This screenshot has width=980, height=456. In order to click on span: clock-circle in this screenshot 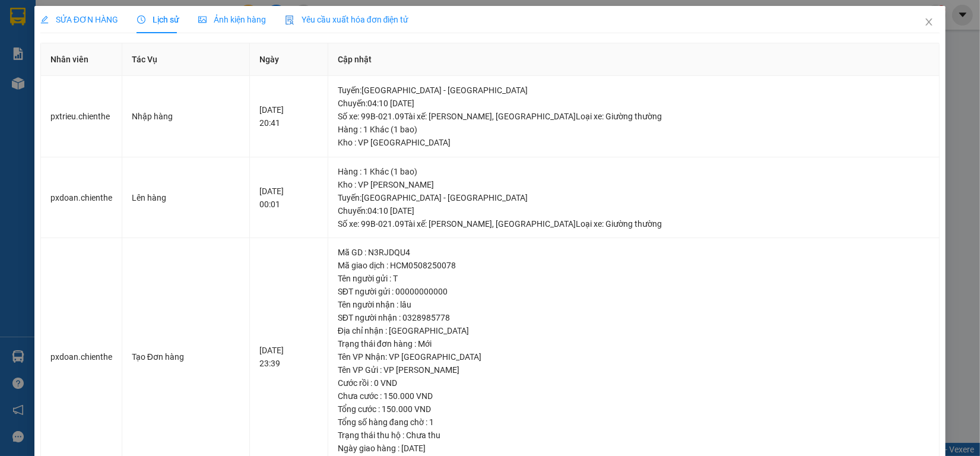, I will do `click(141, 19)`.